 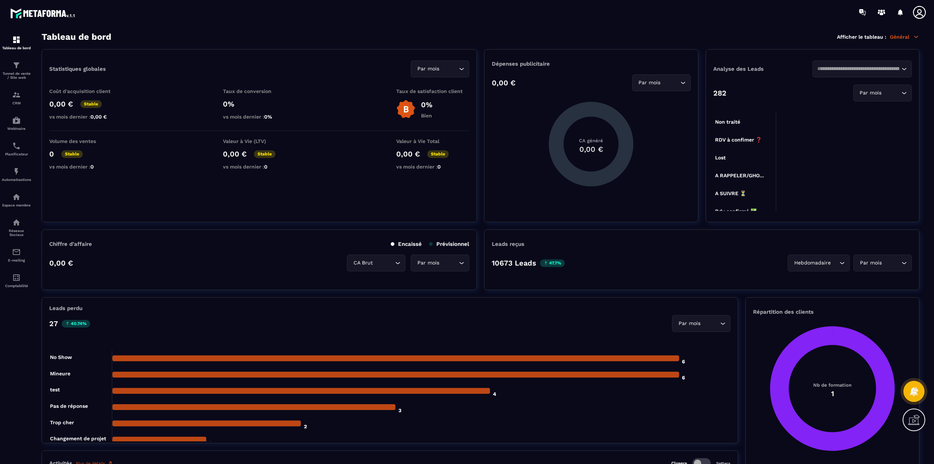 I want to click on a: automationsautomationsEspace membre, so click(x=16, y=200).